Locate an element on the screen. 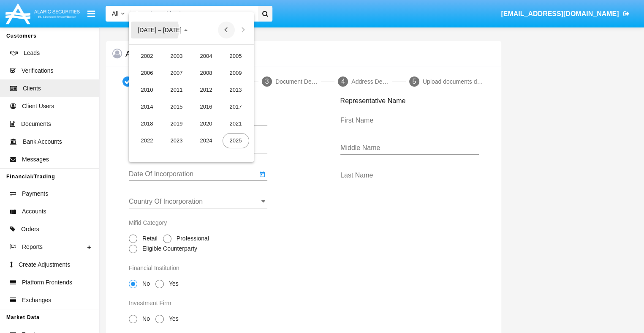 The width and height of the screenshot is (644, 333). td: 2007 is located at coordinates (176, 73).